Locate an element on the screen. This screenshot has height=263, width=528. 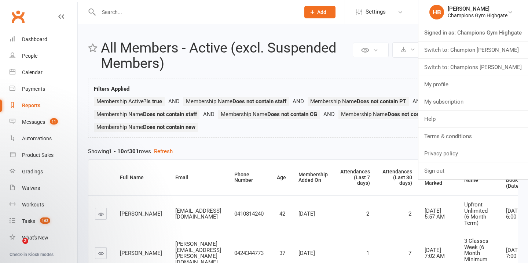
span: 42 is located at coordinates (282, 213).